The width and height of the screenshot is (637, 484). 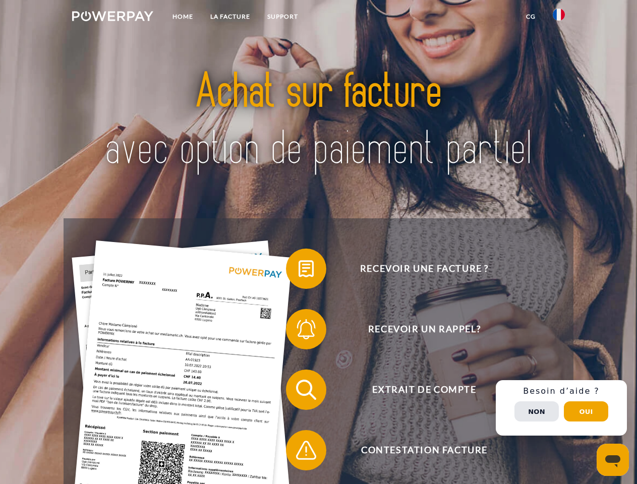 I want to click on div: Schnellhilfe, so click(x=561, y=408).